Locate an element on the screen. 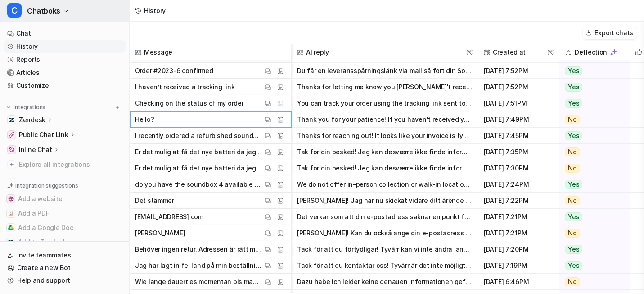  img: Add a PDF is located at coordinates (10, 213).